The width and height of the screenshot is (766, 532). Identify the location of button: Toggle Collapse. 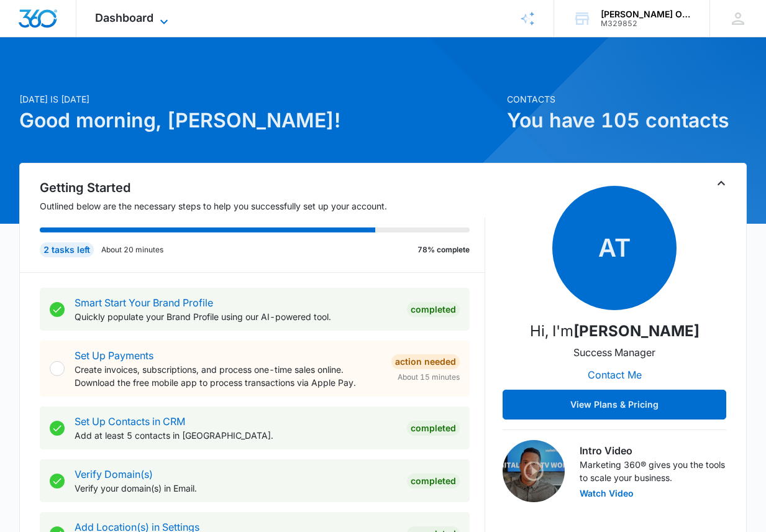
(721, 183).